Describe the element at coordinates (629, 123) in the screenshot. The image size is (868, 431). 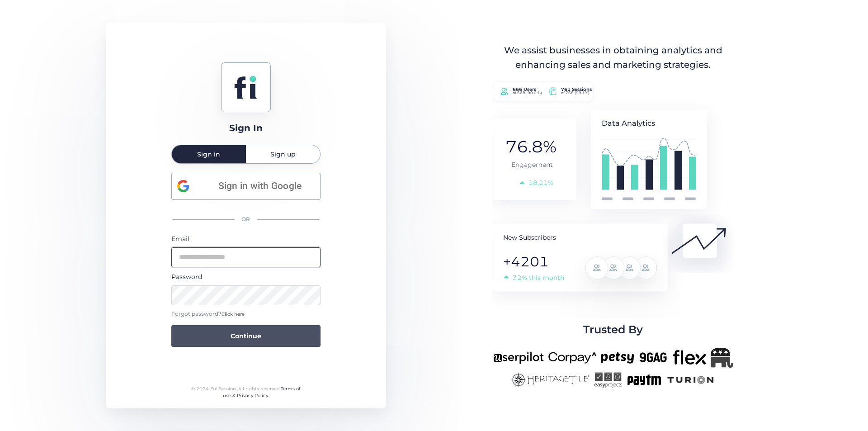
I see `tspan: Data Analytics` at that location.